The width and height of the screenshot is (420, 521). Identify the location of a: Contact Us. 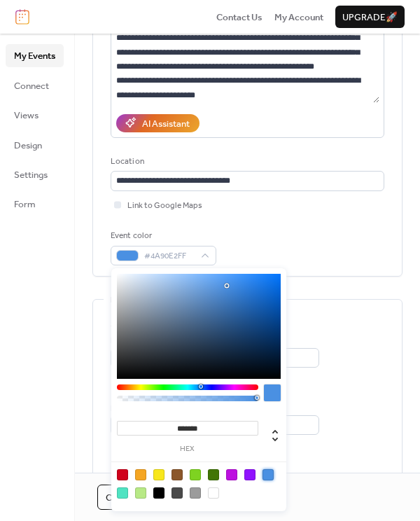
(240, 17).